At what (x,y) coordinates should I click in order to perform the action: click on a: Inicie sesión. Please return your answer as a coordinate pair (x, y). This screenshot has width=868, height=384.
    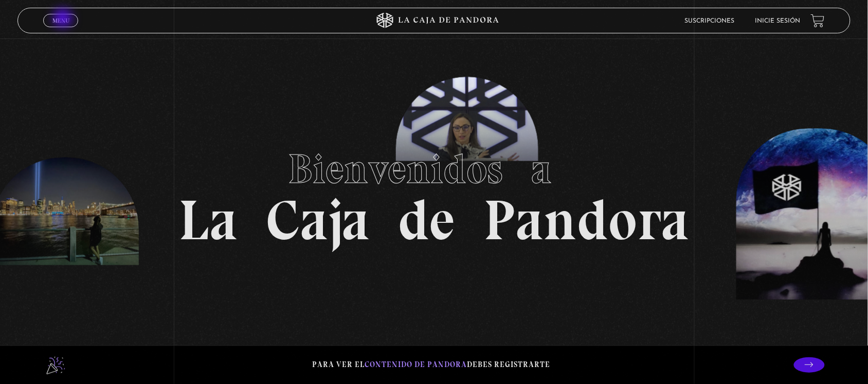
    Looking at the image, I should click on (778, 21).